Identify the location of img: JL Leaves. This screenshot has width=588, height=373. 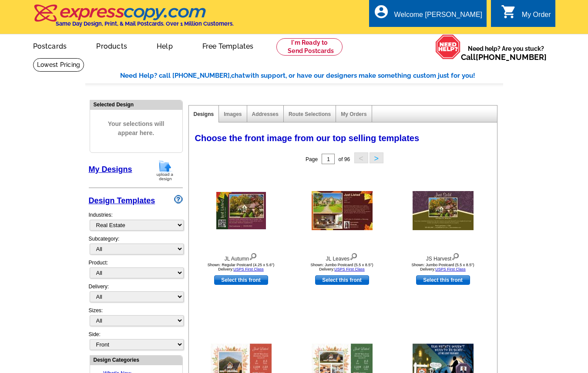
(342, 211).